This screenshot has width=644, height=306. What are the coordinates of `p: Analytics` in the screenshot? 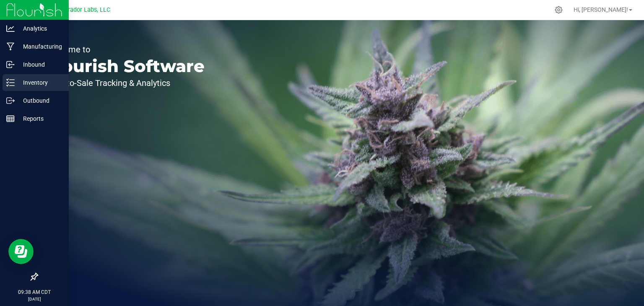 It's located at (40, 28).